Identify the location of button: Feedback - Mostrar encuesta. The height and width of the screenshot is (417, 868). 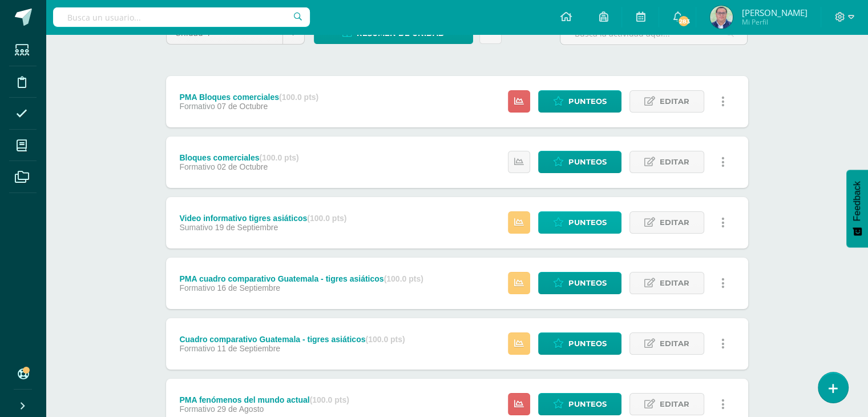
(857, 208).